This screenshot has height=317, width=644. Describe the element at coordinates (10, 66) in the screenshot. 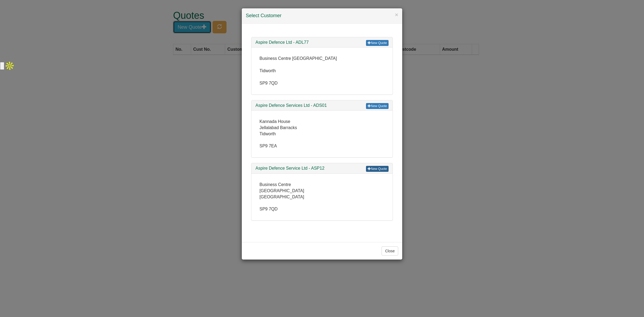

I see `img: Apollo` at that location.